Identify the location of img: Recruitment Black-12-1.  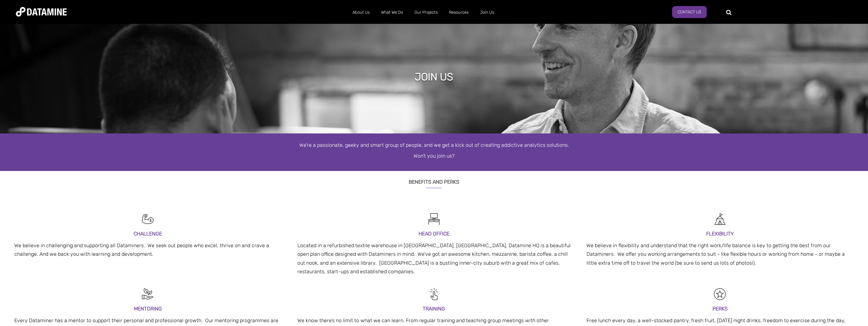
(720, 294).